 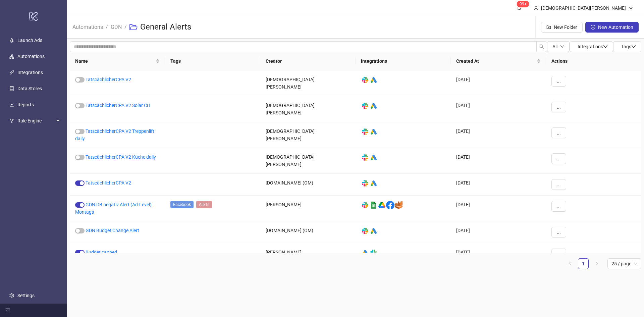 What do you see at coordinates (596, 263) in the screenshot?
I see `button: right` at bounding box center [596, 263].